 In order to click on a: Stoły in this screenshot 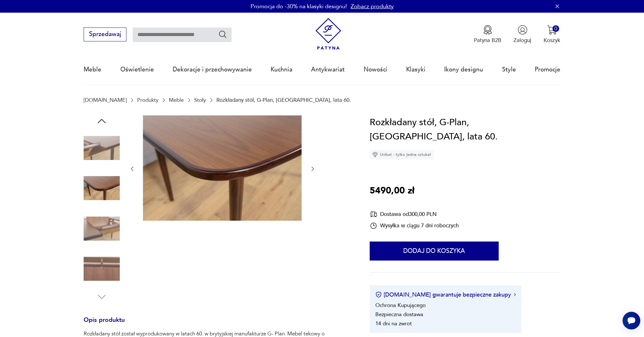, I will do `click(200, 100)`.